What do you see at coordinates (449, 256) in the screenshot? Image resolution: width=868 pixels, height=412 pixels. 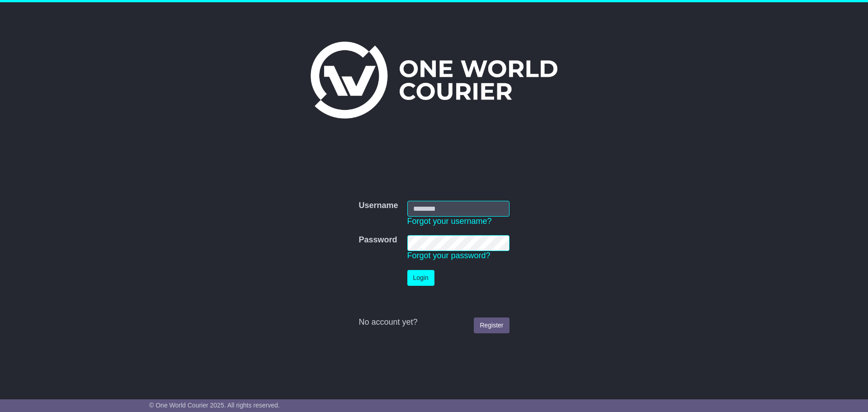 I see `a: Forgot your password?` at bounding box center [449, 256].